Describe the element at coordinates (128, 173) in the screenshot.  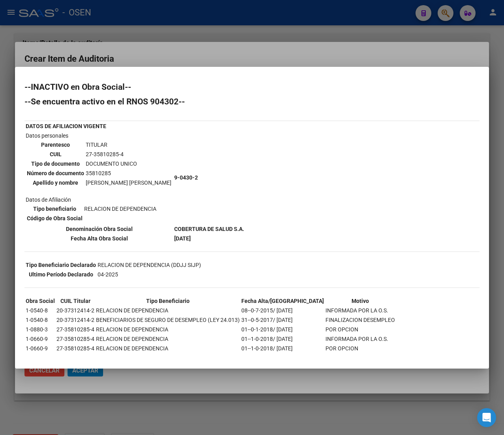
I see `td: 35810285` at that location.